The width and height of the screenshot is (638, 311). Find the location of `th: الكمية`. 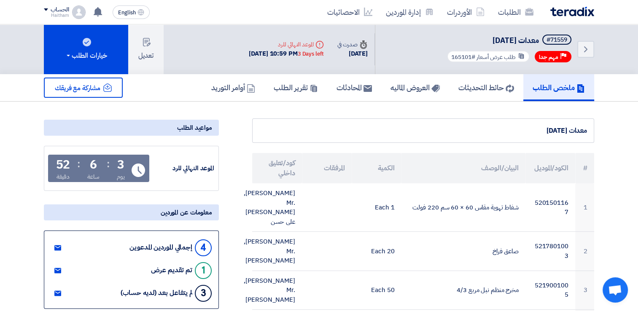

th: الكمية is located at coordinates (376, 168).